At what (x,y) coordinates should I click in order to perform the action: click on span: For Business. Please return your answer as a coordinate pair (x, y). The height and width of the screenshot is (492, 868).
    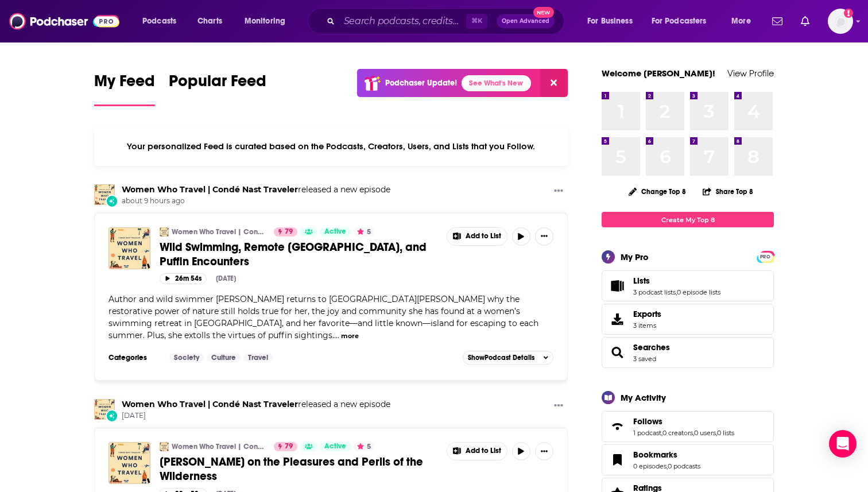
    Looking at the image, I should click on (610, 21).